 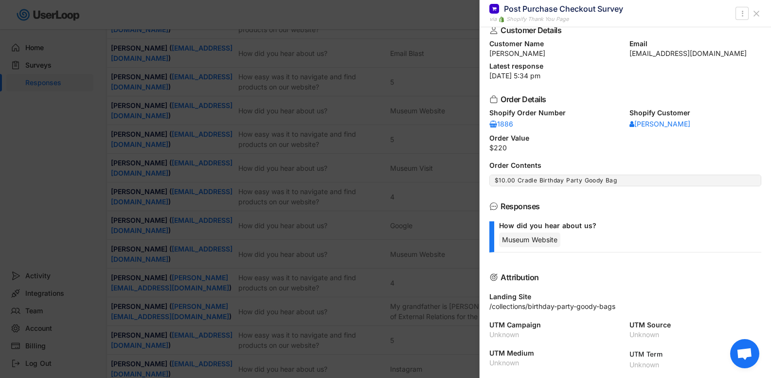 What do you see at coordinates (623, 99) in the screenshot?
I see `div: Order Details` at bounding box center [623, 99].